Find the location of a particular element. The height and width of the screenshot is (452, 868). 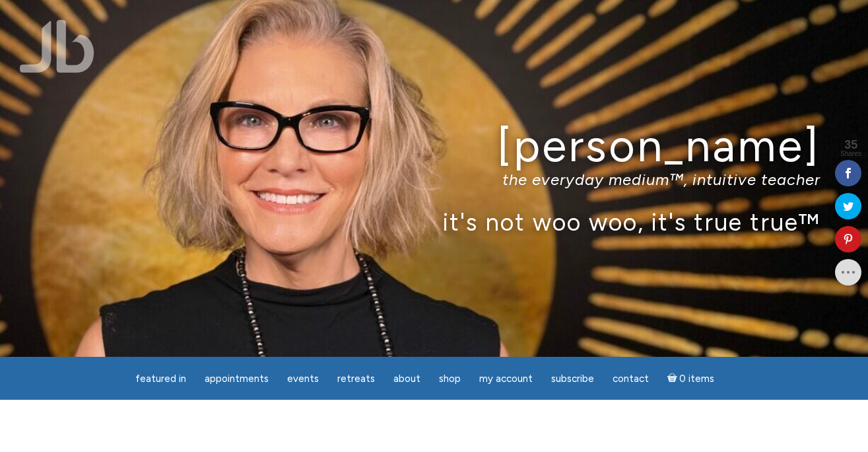

a: featured in is located at coordinates (160, 378).